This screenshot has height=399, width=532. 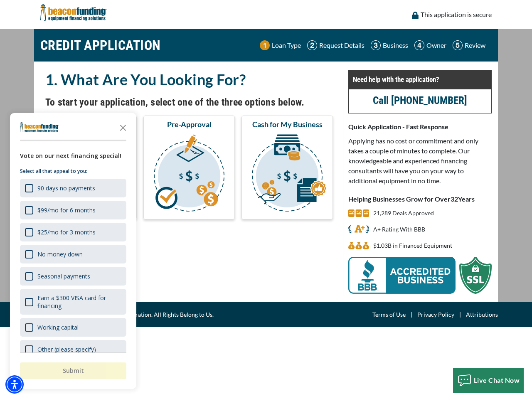 I want to click on img: Step 4, so click(x=419, y=46).